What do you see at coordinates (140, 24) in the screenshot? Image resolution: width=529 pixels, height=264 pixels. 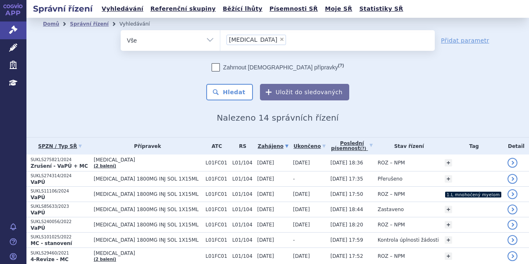 I see `li: Vyhledávání` at bounding box center [140, 24].